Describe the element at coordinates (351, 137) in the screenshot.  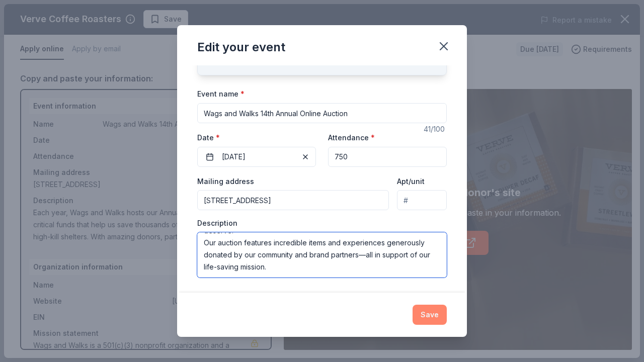
I see `label: Attendance` at that location.